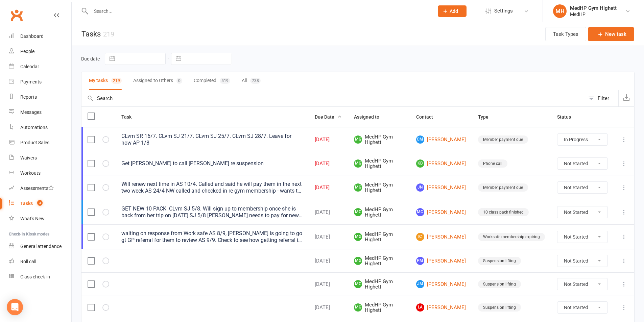  I want to click on a: Payments, so click(40, 82).